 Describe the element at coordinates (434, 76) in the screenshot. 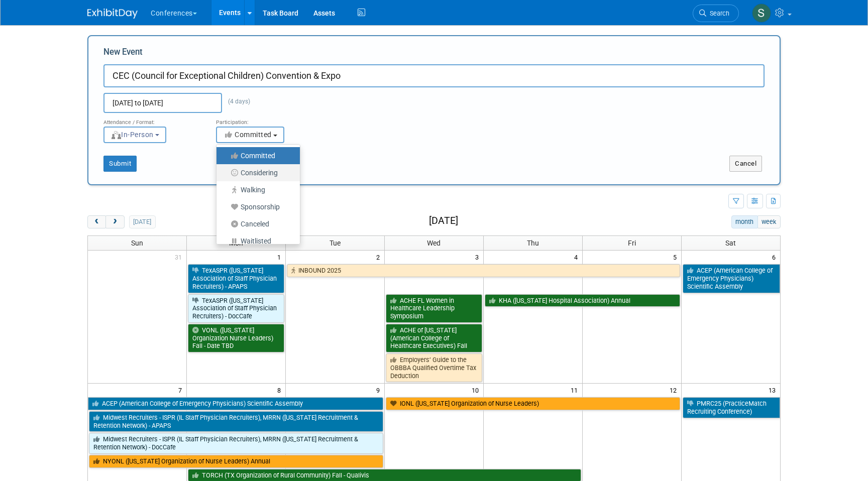

I see `input: Name of Trade Show / Conference` at that location.